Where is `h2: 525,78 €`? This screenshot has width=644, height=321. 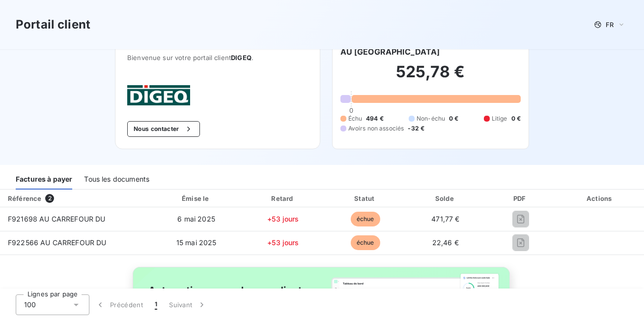 h2: 525,78 € is located at coordinates (431, 77).